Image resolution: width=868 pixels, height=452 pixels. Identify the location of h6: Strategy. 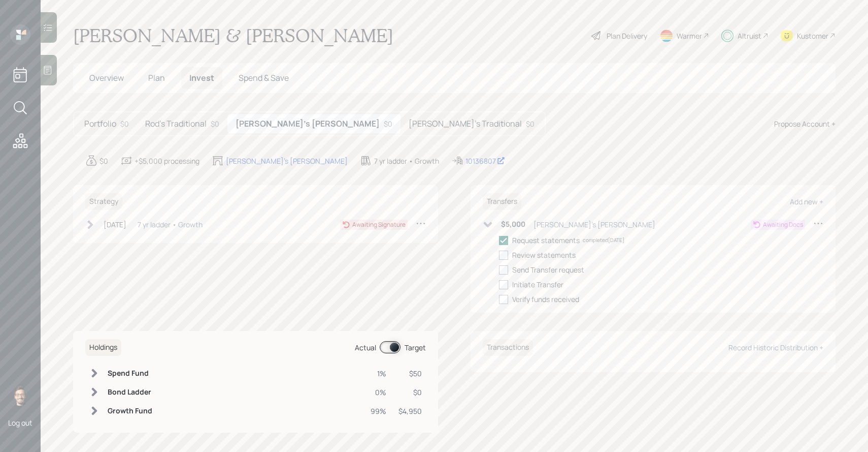
(104, 202).